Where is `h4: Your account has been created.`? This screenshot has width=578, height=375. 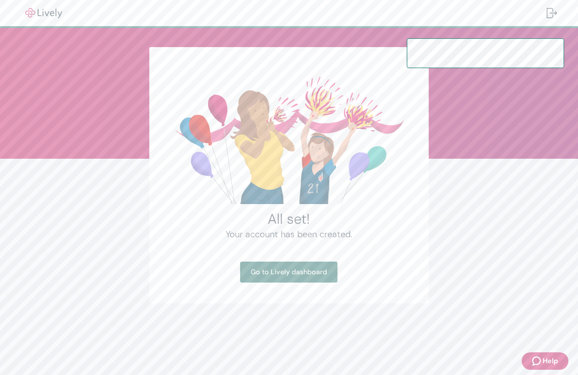
h4: Your account has been created. is located at coordinates (289, 234).